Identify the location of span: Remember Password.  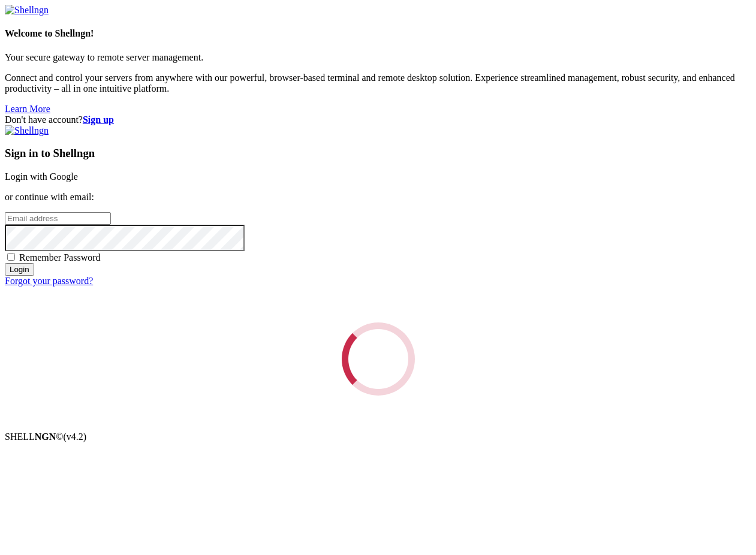
(60, 257).